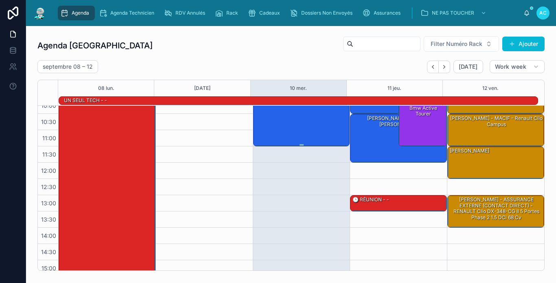 This screenshot has width=556, height=283. What do you see at coordinates (490, 88) in the screenshot?
I see `button: 12 ven.` at bounding box center [490, 88].